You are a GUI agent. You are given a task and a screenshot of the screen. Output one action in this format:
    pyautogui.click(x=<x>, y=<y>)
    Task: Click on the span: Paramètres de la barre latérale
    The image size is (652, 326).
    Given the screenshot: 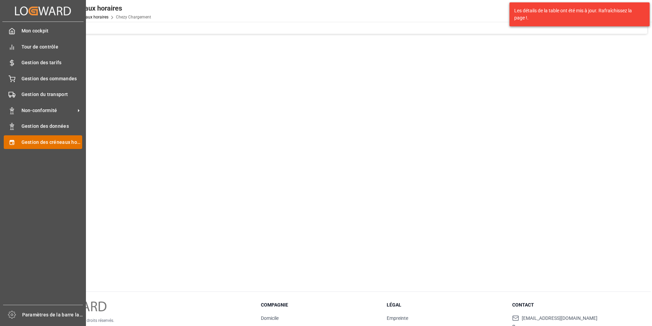 What is the action you would take?
    pyautogui.click(x=53, y=314)
    